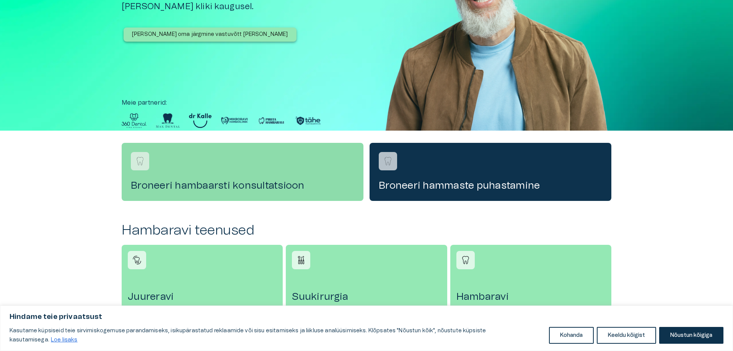 The width and height of the screenshot is (733, 351). Describe the element at coordinates (490, 186) in the screenshot. I see `h4: Broneeri hammaste puhastamine` at that location.